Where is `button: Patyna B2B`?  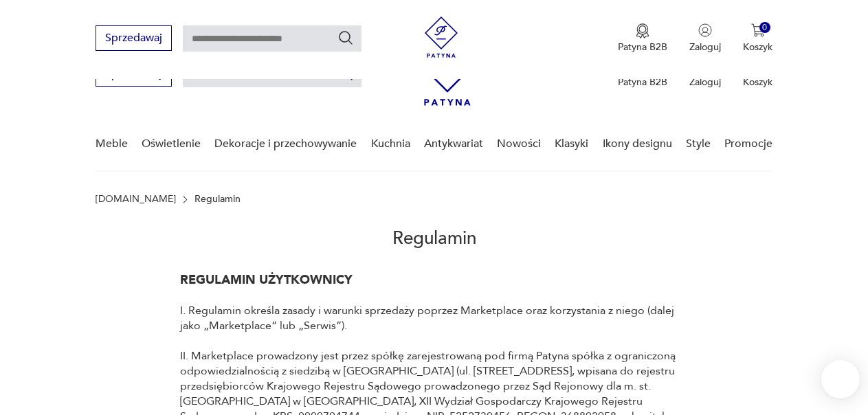 button: Patyna B2B is located at coordinates (642, 38).